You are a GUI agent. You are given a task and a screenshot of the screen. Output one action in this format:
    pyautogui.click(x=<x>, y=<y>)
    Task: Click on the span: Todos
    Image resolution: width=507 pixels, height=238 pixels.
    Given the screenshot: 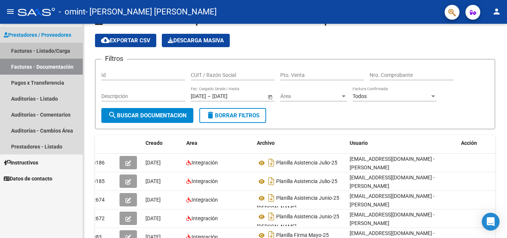 What is the action you would take?
    pyautogui.click(x=360, y=96)
    